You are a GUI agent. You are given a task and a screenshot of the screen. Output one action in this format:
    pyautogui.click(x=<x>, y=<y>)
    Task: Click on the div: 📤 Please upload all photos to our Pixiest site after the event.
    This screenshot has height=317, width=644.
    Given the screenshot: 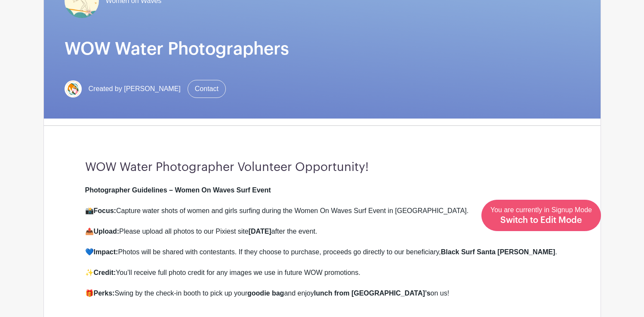 What is the action you would take?
    pyautogui.click(x=322, y=237)
    